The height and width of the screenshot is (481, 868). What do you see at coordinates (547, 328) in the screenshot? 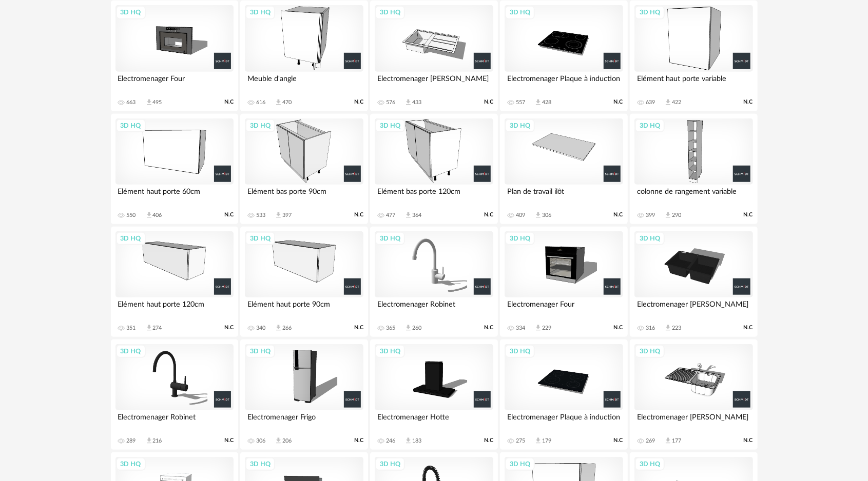
I see `div: 229` at bounding box center [547, 328].